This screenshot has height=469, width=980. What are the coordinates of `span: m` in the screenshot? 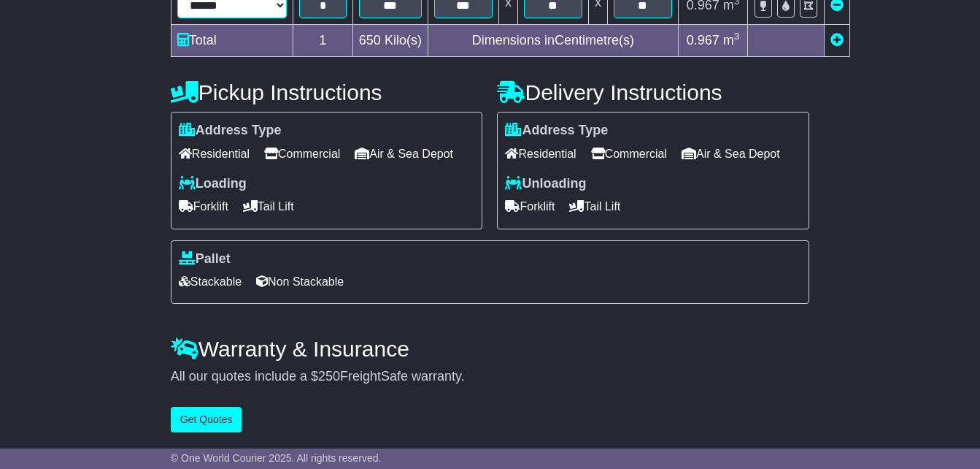 It's located at (731, 40).